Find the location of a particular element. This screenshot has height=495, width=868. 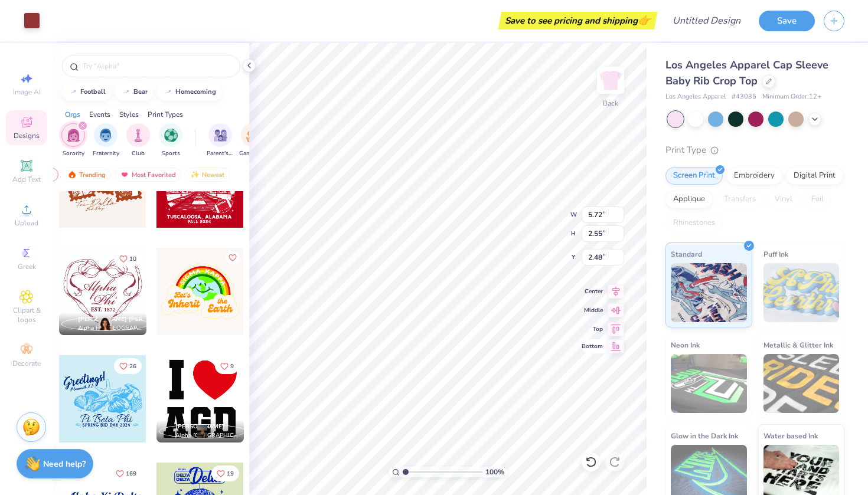

img: trending.gif is located at coordinates (72, 174).